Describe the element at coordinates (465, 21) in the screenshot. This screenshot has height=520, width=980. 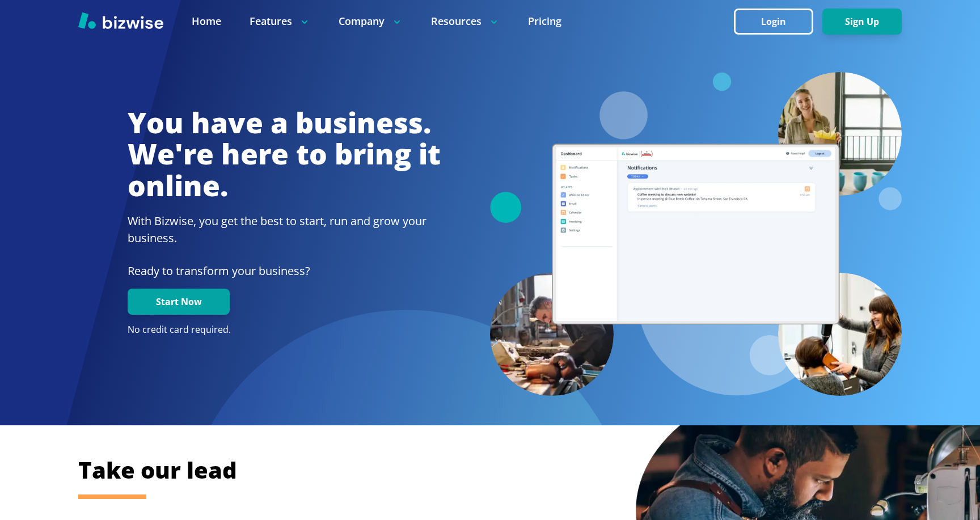
I see `p: Resources` at that location.